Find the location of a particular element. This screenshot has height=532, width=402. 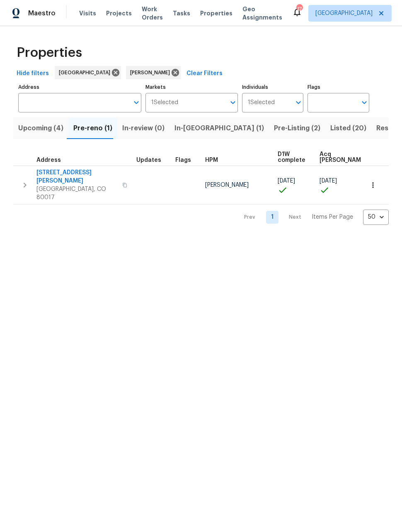

span: Listed (20) is located at coordinates (348, 128).